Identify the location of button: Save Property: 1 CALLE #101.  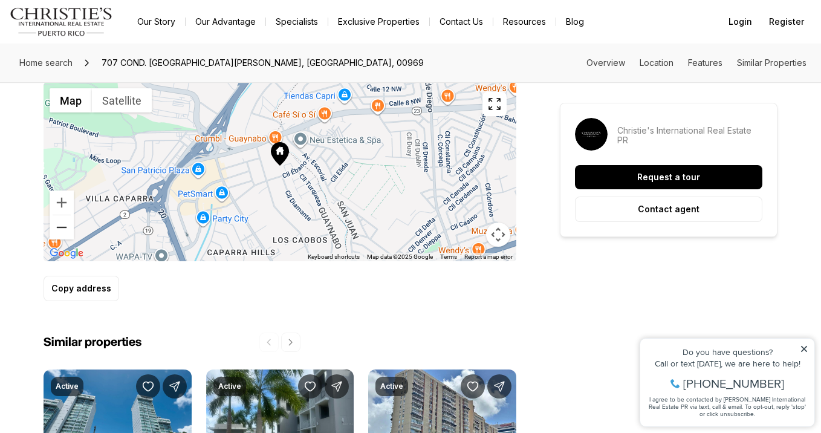
(310, 387).